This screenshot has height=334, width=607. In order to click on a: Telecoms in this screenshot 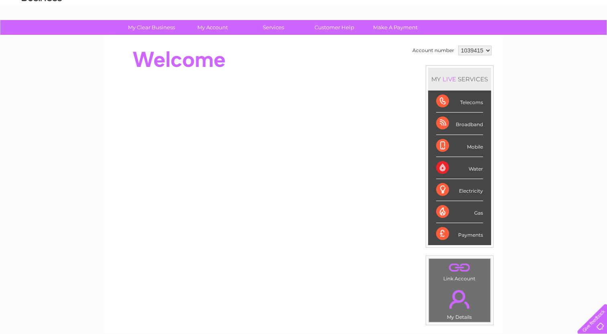, I will do `click(520, 37)`.